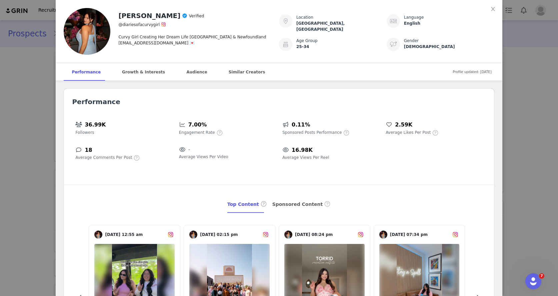 The height and width of the screenshot is (296, 558). Describe the element at coordinates (342, 47) in the screenshot. I see `div: 25-34` at that location.